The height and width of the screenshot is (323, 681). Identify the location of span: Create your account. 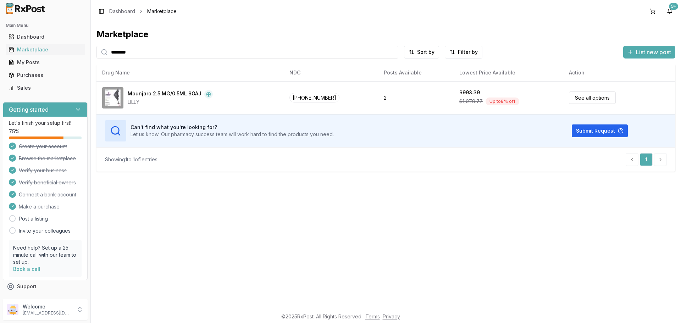
(43, 146).